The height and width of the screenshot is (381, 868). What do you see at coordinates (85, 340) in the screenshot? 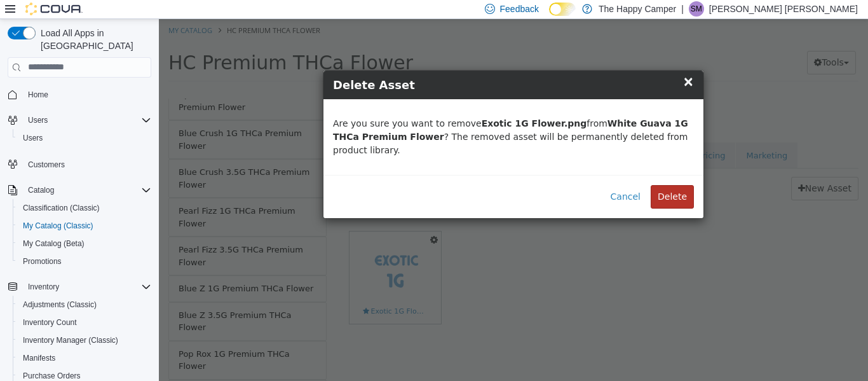
I see `button: Inventory Manager (Classic)` at bounding box center [85, 340].